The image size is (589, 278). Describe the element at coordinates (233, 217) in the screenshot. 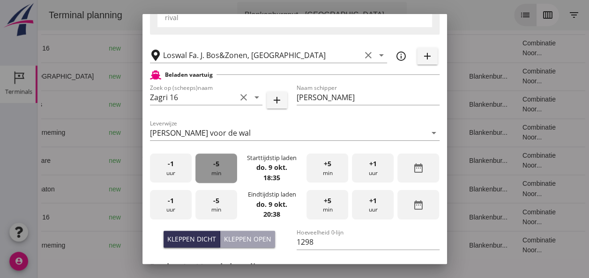

I see `td: 1298` at that location.